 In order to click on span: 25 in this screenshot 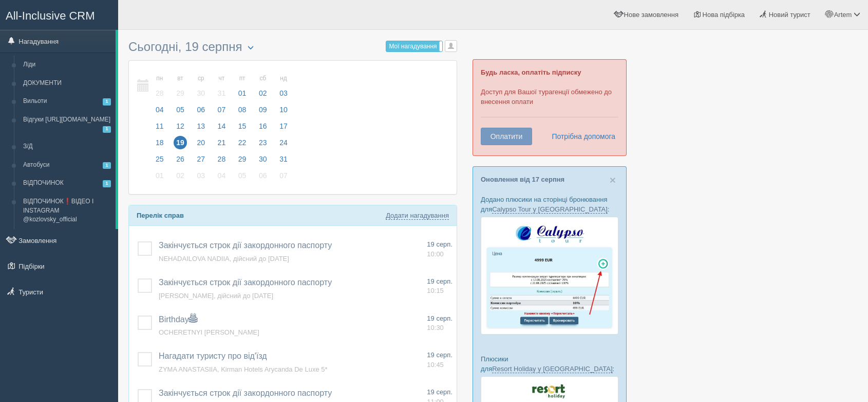, I will do `click(160, 159)`.